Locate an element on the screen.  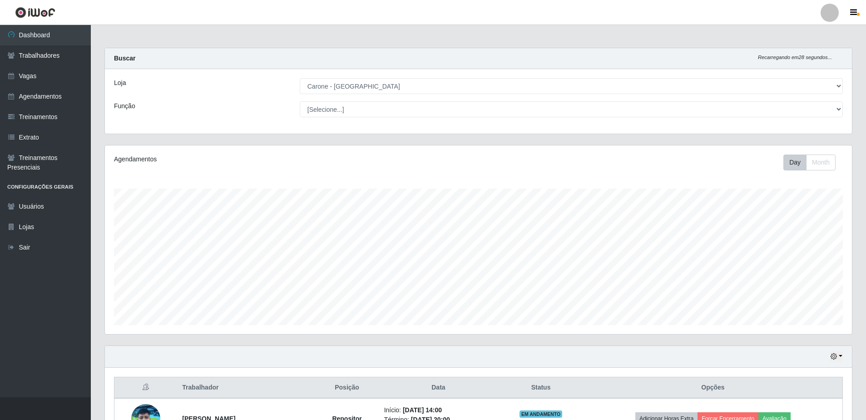
div: First group is located at coordinates (809, 162).